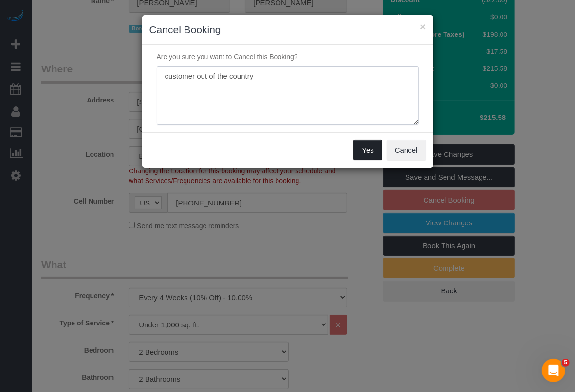 The image size is (575, 392). What do you see at coordinates (288, 57) in the screenshot?
I see `p: Are you sure you want to Cancel this Booking?` at bounding box center [288, 57].